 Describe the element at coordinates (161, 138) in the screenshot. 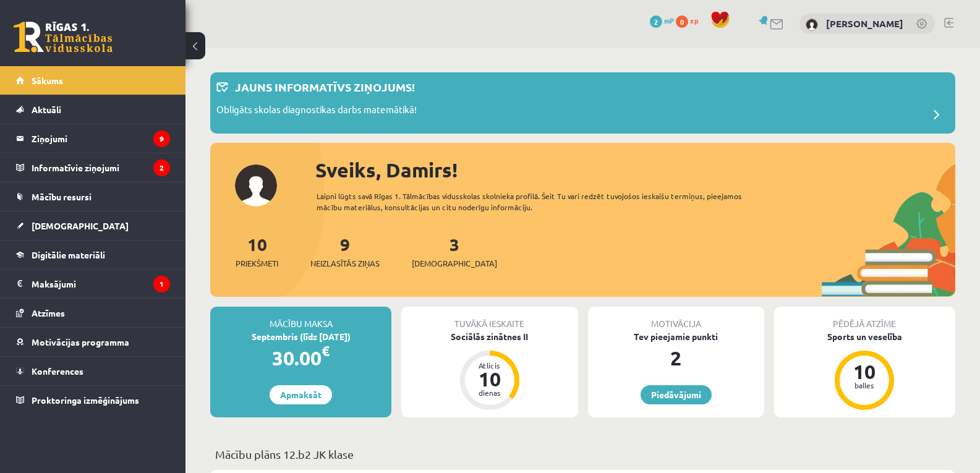

I see `i: 9` at that location.